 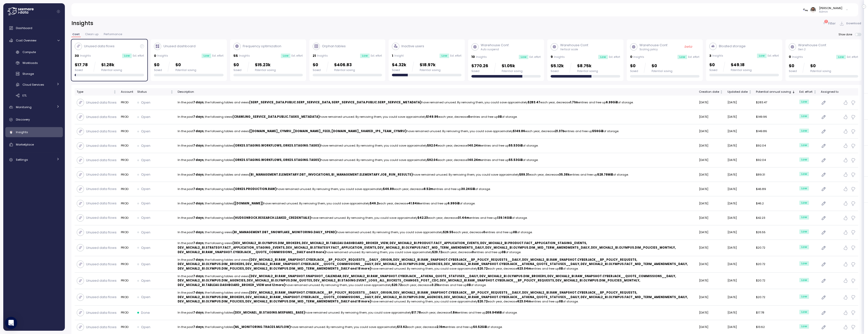 What do you see at coordinates (334, 46) in the screenshot?
I see `p: Orphan tables` at bounding box center [334, 46].